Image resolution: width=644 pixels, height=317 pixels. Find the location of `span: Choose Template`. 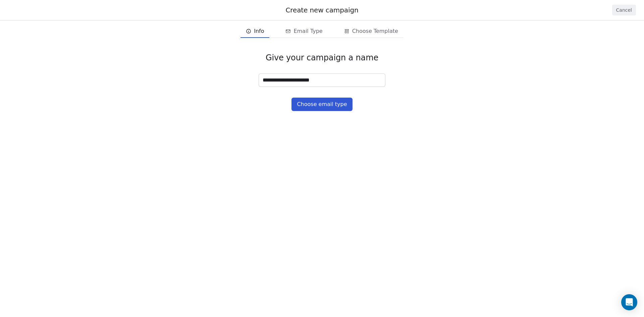

span: Choose Template is located at coordinates (375, 31).